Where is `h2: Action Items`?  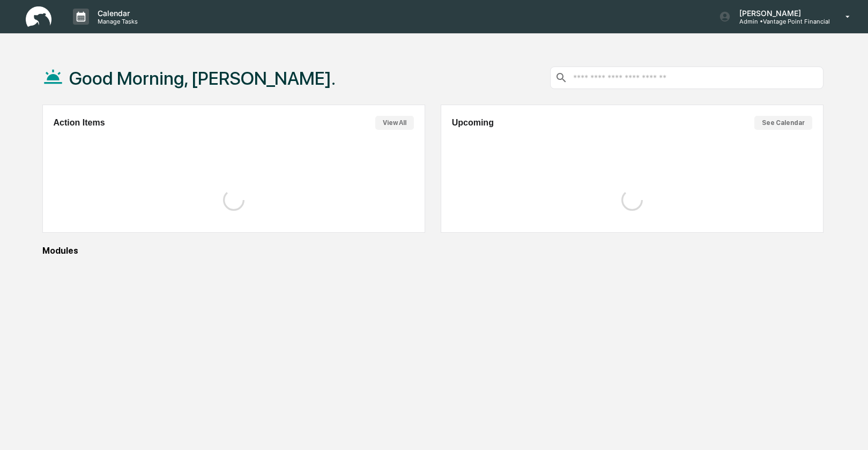
h2: Action Items is located at coordinates (79, 123).